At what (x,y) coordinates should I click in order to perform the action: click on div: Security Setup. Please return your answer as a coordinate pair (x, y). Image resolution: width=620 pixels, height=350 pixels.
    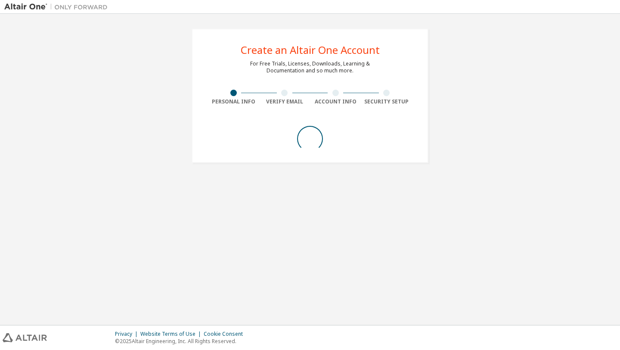
    Looking at the image, I should click on (387, 102).